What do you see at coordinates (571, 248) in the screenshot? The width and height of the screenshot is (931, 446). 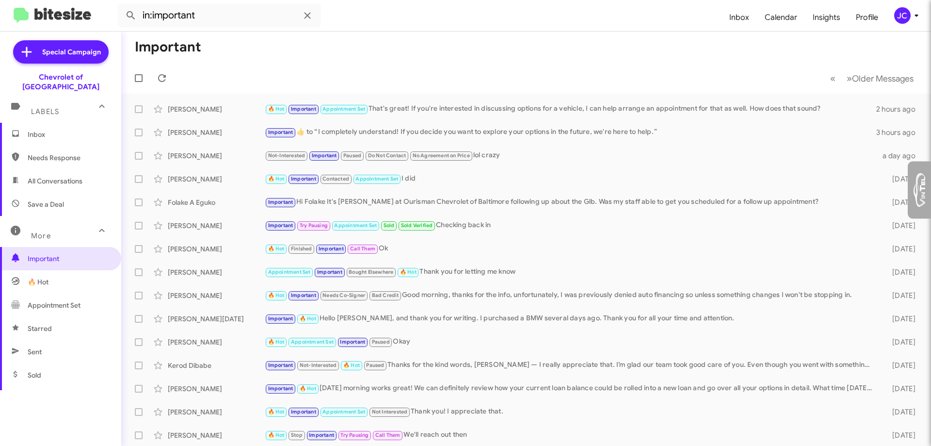 I see `div: Ok` at bounding box center [571, 248].